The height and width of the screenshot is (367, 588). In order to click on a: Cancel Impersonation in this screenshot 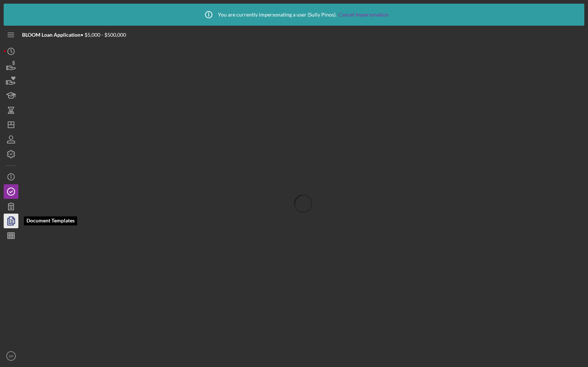, I will do `click(364, 14)`.